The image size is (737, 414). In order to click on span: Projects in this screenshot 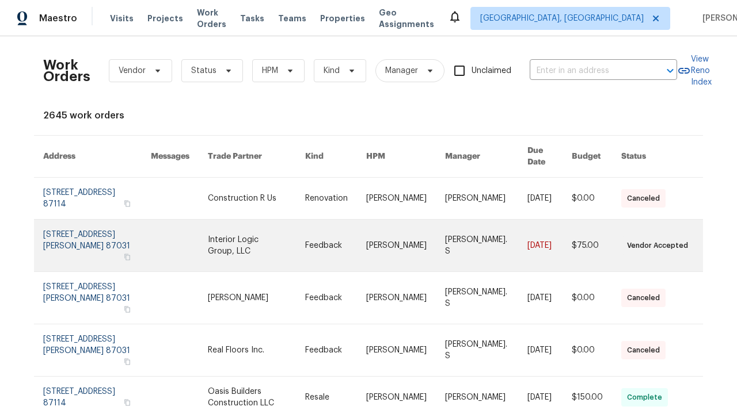, I will do `click(165, 18)`.